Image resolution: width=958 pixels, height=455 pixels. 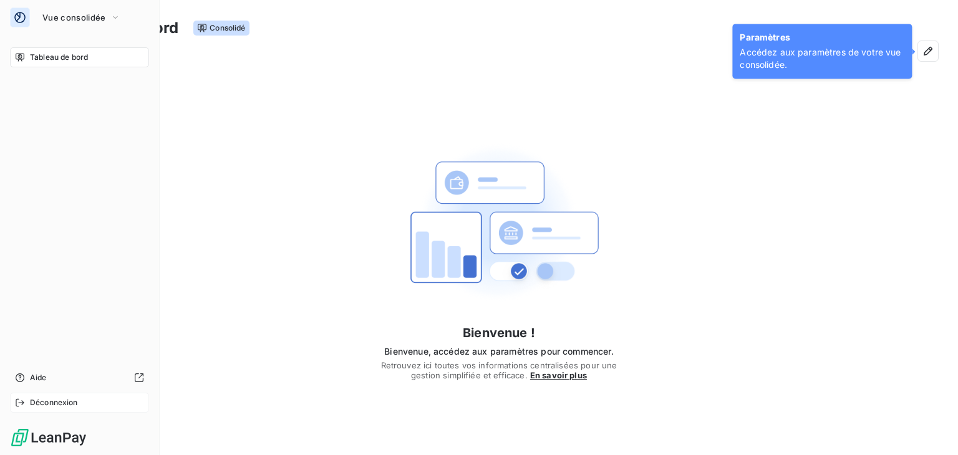 I want to click on img: First time, so click(x=499, y=223).